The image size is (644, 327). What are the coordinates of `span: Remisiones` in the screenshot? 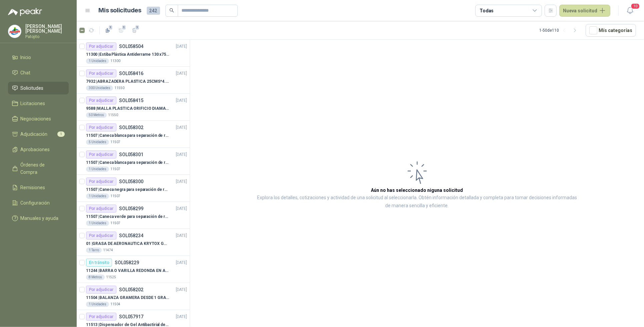 It's located at (33, 188).